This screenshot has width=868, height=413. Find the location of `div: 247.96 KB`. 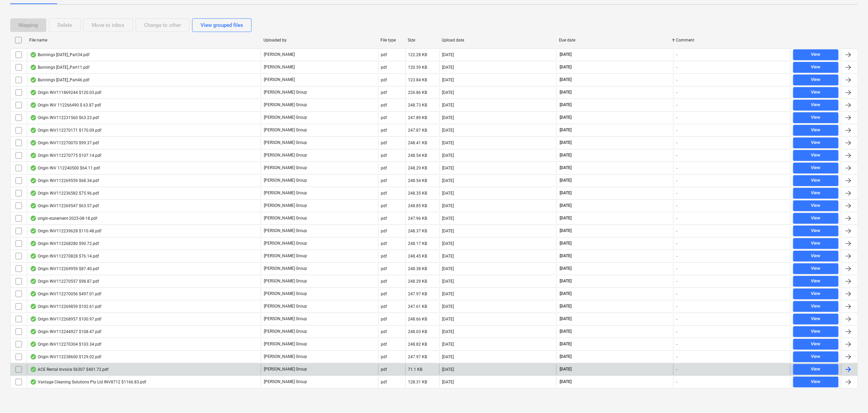

div: 247.96 KB is located at coordinates (418, 218).